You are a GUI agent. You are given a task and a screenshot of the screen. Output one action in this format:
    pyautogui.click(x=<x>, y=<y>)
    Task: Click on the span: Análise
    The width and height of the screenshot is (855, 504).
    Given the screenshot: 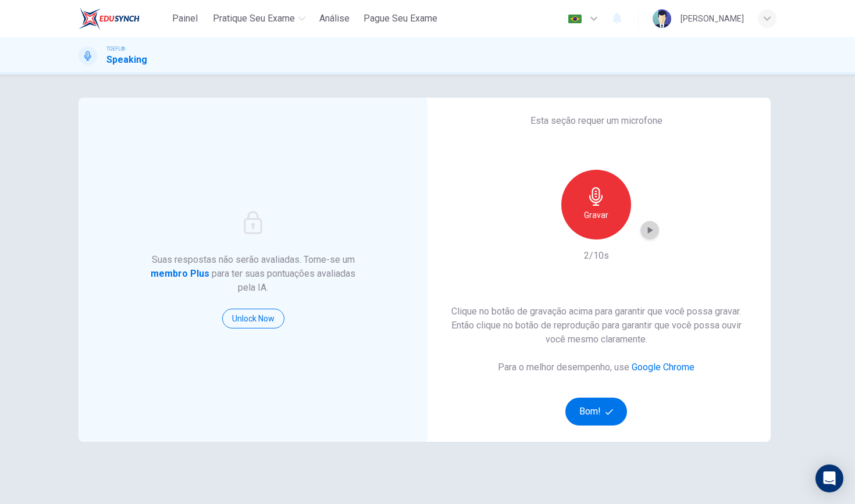 What is the action you would take?
    pyautogui.click(x=334, y=19)
    